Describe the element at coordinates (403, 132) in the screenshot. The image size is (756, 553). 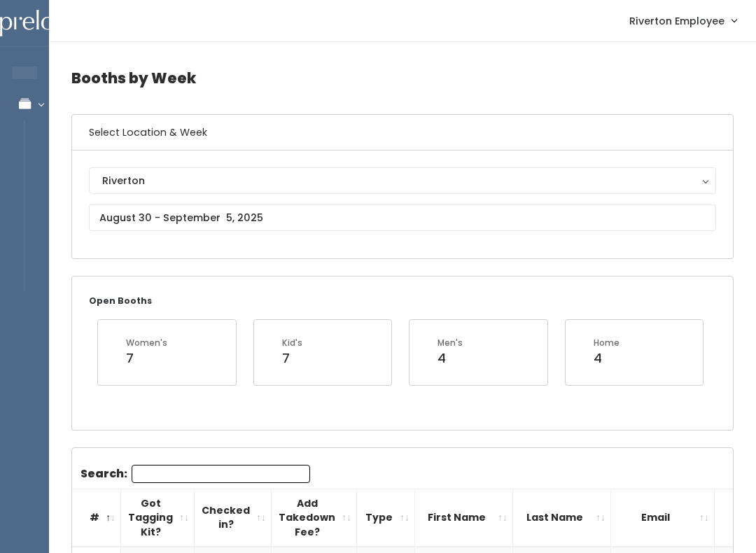
I see `h6: Select Location & Week` at that location.